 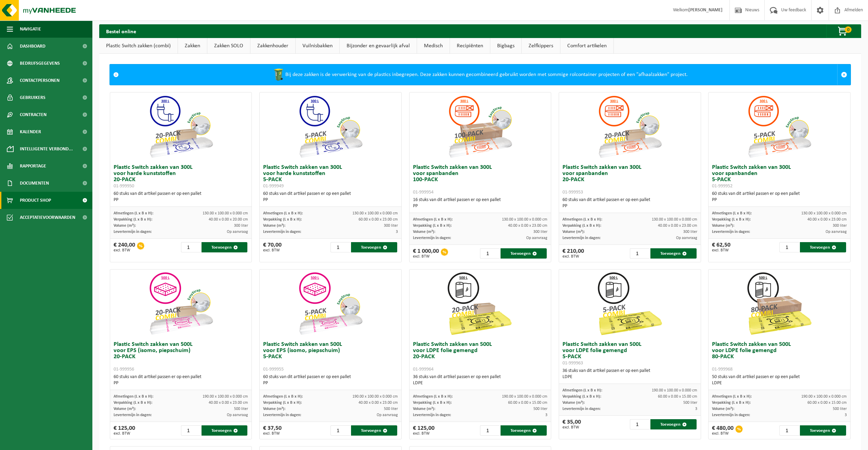 I want to click on a: Recipiënten, so click(x=470, y=46).